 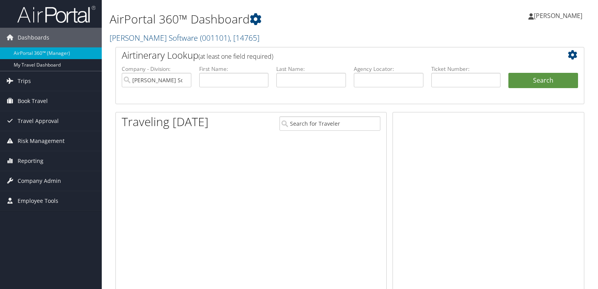 I want to click on label: Company - Division:, so click(x=157, y=69).